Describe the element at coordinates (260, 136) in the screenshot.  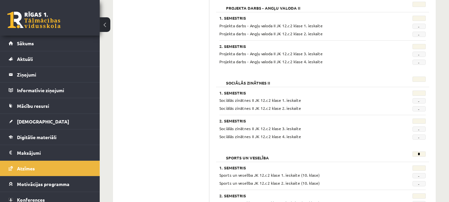
I see `span: Sociālās zinātnes II JK 12.c2 klase 4. ieskaite` at that location.